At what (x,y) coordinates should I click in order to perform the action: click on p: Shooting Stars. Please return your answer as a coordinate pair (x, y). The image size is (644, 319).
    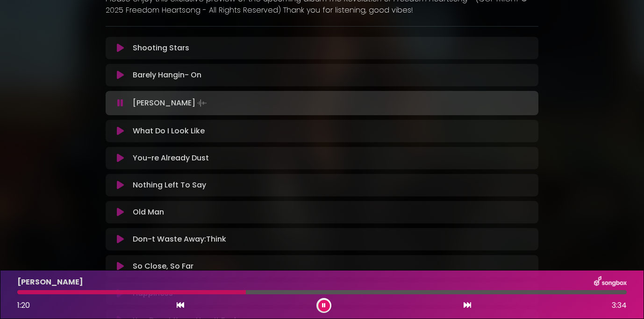
    Looking at the image, I should click on (161, 48).